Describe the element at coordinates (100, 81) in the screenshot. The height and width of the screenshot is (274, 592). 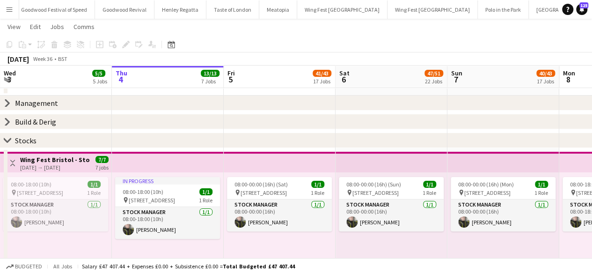
I see `div: 5 Jobs` at that location.